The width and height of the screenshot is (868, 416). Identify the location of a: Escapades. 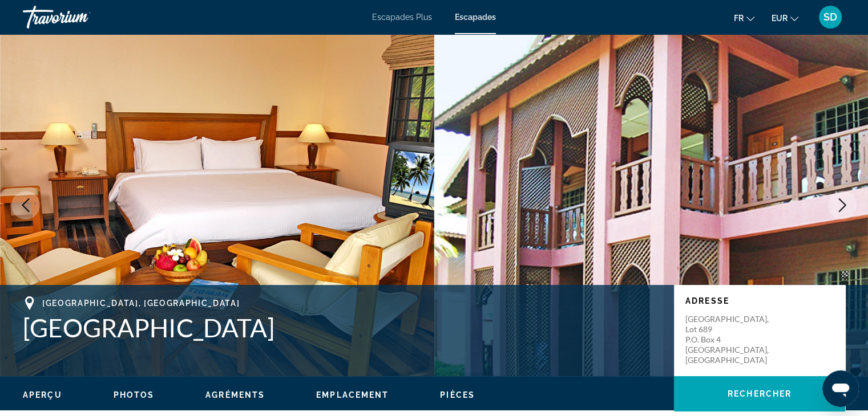
(475, 17).